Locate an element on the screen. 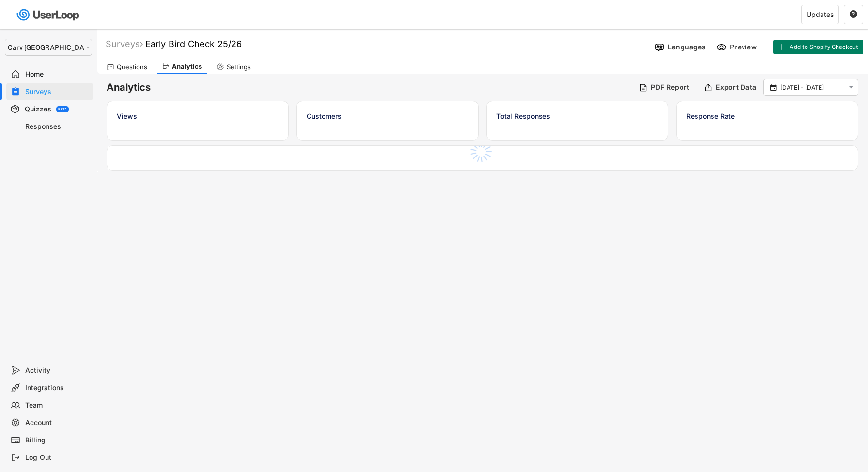 This screenshot has height=472, width=868. div: Analytics is located at coordinates (187, 66).